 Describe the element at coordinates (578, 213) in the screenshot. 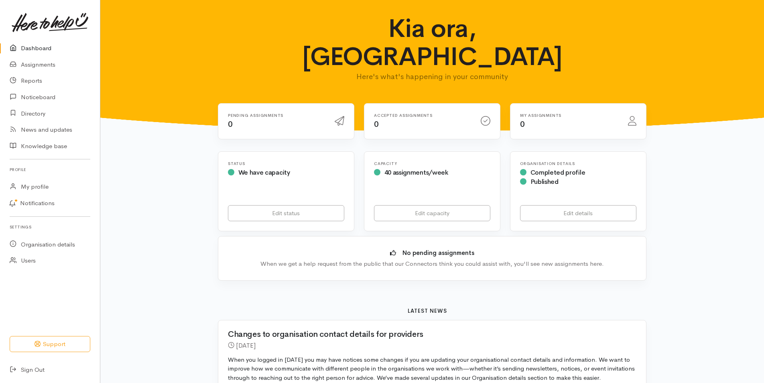

I see `a: Edit details` at that location.